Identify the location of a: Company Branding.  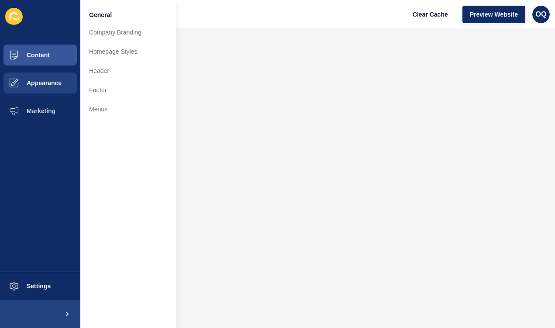
(128, 32).